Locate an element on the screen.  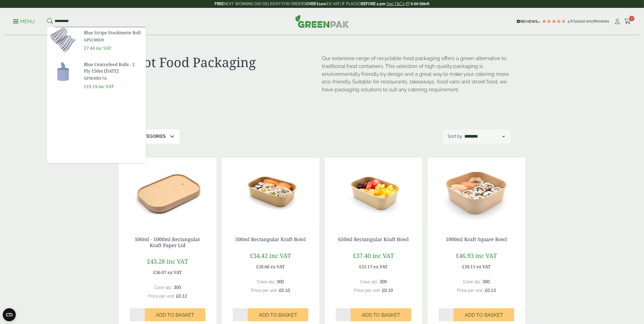
img: 650ml Rectangular Kraft Bowl with food contents is located at coordinates (374, 192).